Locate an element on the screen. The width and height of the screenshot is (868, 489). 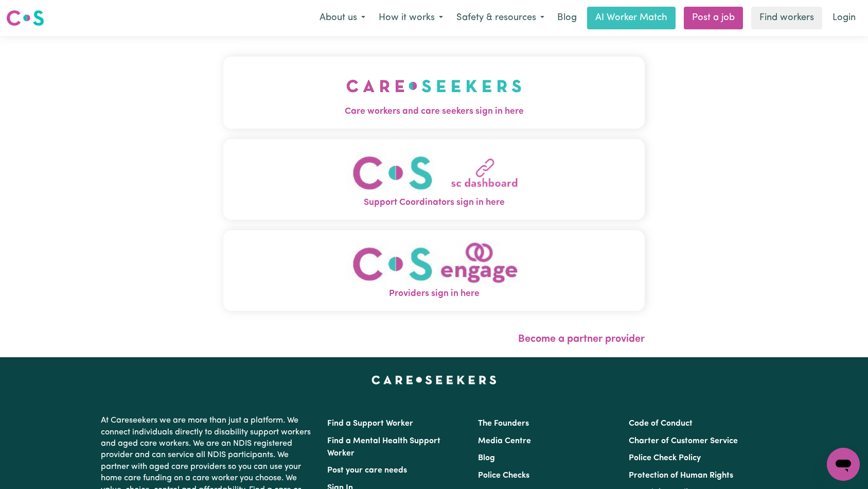
button: Safety & resources is located at coordinates (500, 18).